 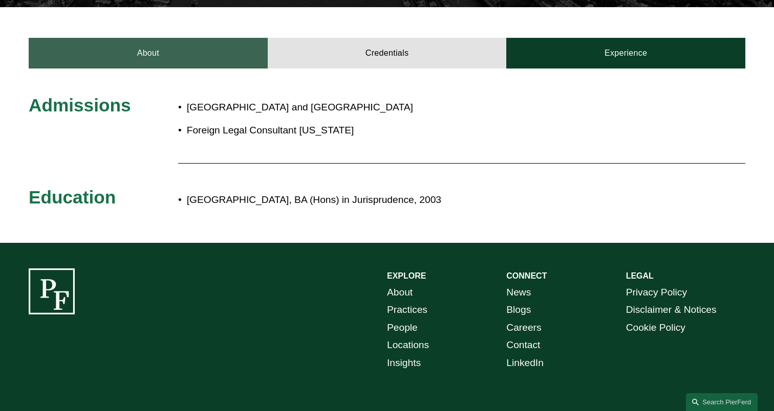 What do you see at coordinates (656, 293) in the screenshot?
I see `a: Privacy Policy` at bounding box center [656, 293].